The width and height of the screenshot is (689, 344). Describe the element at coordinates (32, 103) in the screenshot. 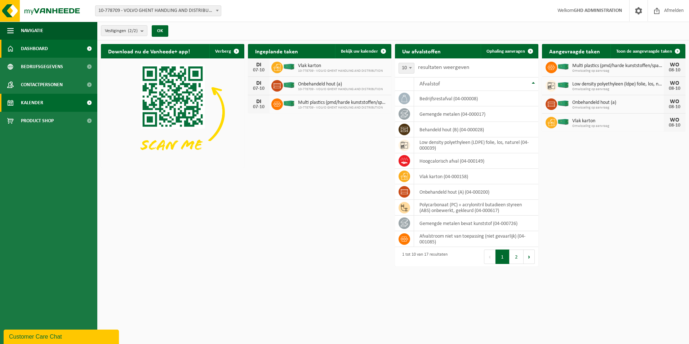

I see `span: Kalender` at that location.